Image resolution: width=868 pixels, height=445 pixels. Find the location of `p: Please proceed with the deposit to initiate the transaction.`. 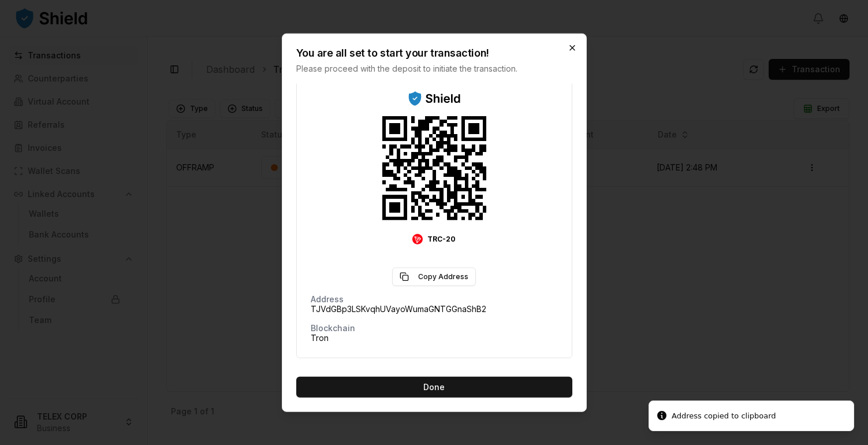

p: Please proceed with the deposit to initiate the transaction. is located at coordinates (423, 69).